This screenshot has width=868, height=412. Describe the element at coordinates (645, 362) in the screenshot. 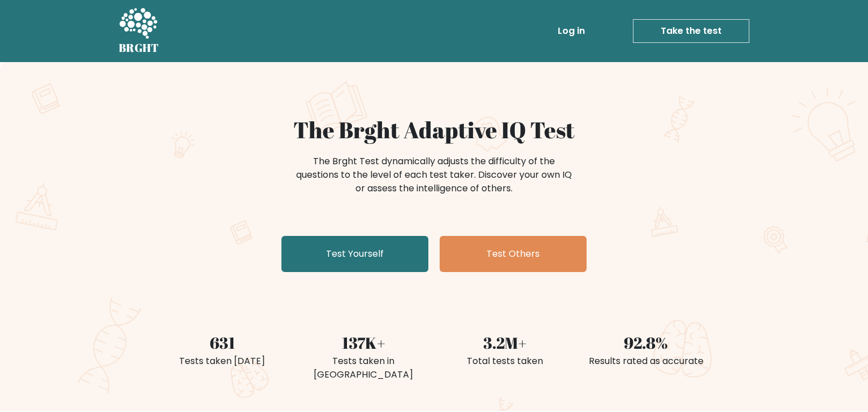

I see `div: Results rated as accurate` at that location.